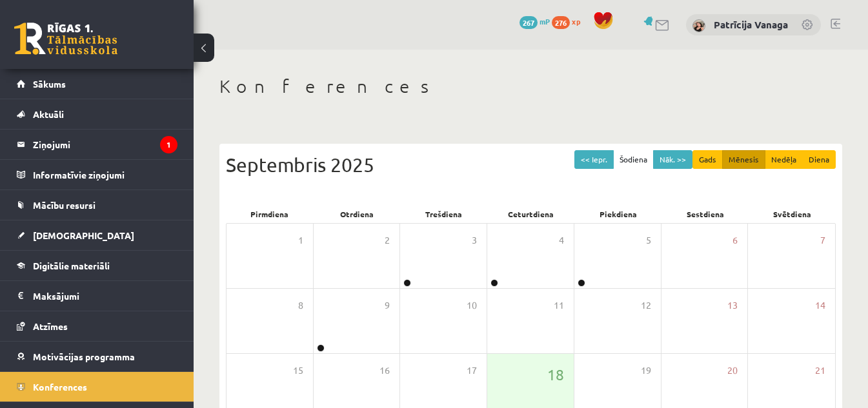 This screenshot has width=868, height=408. Describe the element at coordinates (444, 214) in the screenshot. I see `div: Trešdiena` at that location.